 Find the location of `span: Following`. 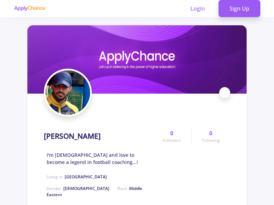

span: Following is located at coordinates (211, 141).